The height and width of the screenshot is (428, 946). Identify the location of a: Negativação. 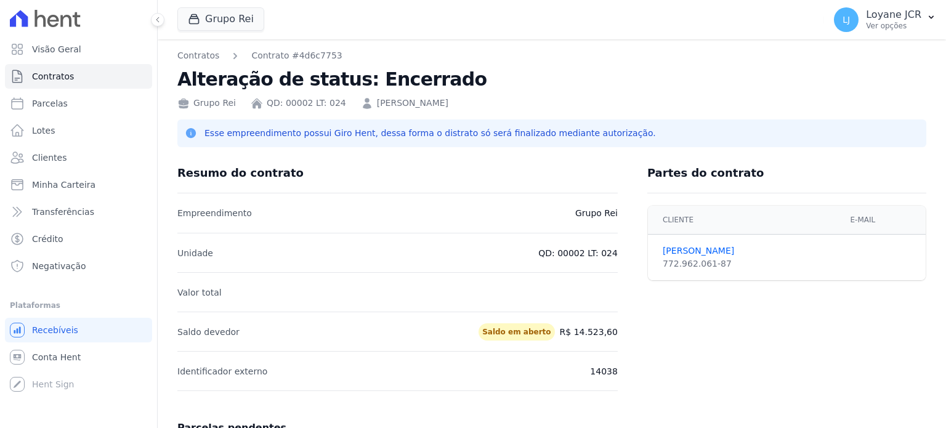
(78, 266).